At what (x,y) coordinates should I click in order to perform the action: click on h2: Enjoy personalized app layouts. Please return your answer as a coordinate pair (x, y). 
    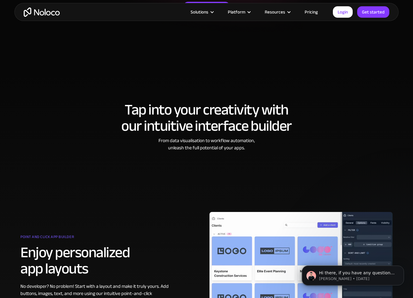
    Looking at the image, I should click on (96, 261).